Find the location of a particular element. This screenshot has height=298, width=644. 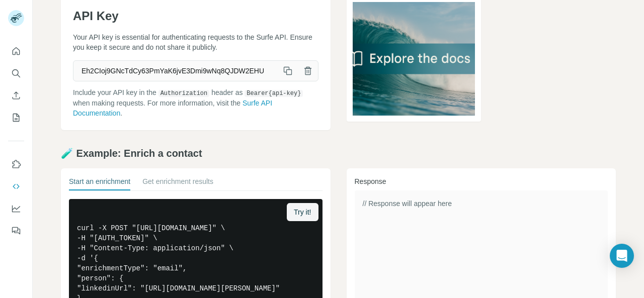

button: Use Surfe on LinkedIn is located at coordinates (16, 164).